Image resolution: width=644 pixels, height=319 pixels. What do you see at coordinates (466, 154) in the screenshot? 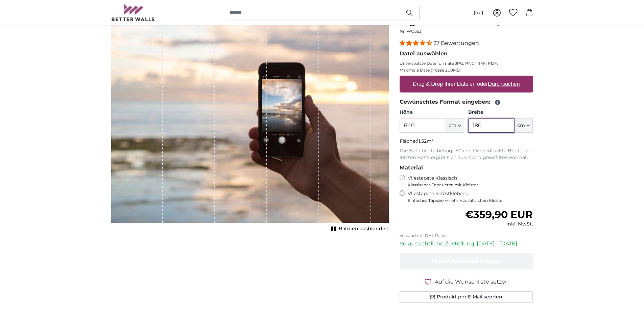
I see `p: Die Bahnbreite beträgt 50 cm. Die bedruckte Breite der letzten Bahn ergibt sich aus Ihrem gewählt...` at bounding box center [466, 154].